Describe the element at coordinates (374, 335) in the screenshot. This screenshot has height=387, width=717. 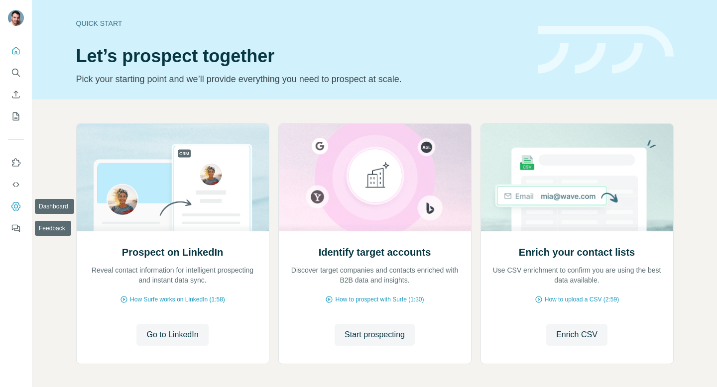
I see `span: Start prospecting` at that location.